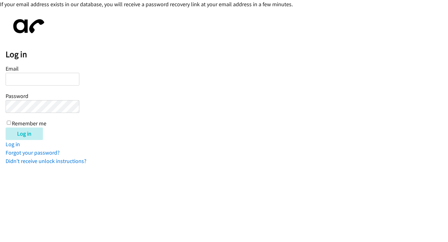 The image size is (448, 242). Describe the element at coordinates (227, 54) in the screenshot. I see `h2: Log in` at that location.